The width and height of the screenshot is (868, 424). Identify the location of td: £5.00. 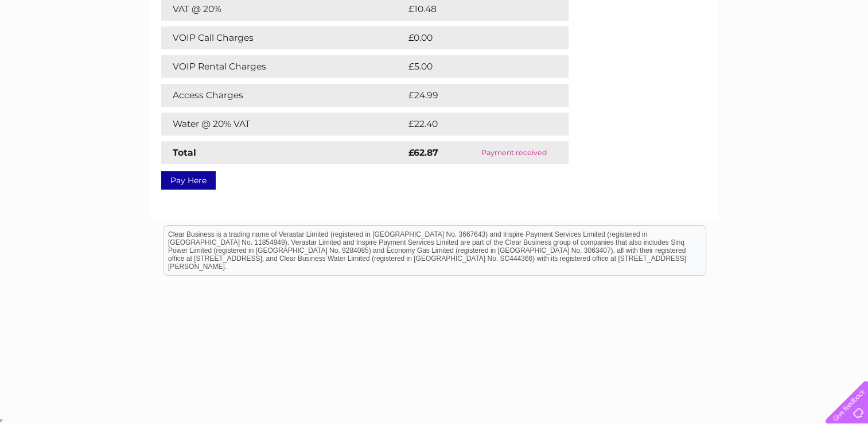
(474, 66).